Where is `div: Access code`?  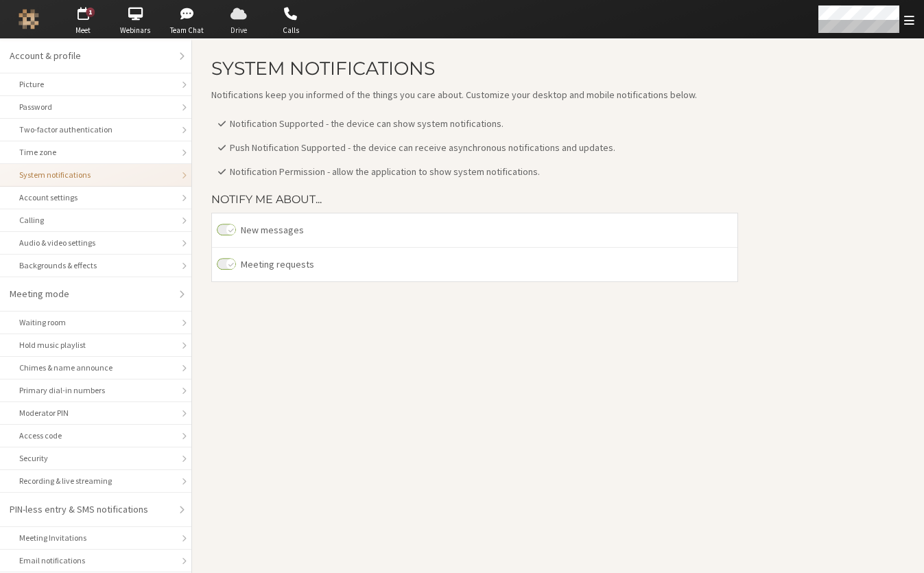
div: Access code is located at coordinates (95, 436).